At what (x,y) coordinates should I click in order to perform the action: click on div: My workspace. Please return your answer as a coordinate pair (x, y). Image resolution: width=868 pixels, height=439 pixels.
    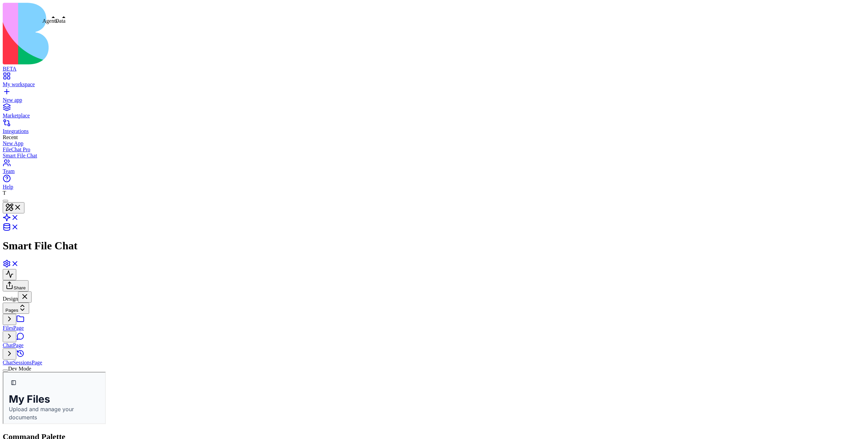
    Looking at the image, I should click on (434, 85).